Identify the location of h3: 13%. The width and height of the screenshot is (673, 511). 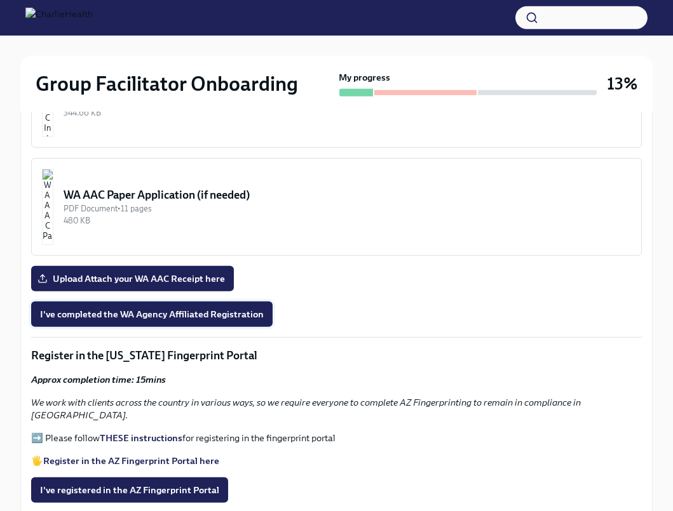
(622, 84).